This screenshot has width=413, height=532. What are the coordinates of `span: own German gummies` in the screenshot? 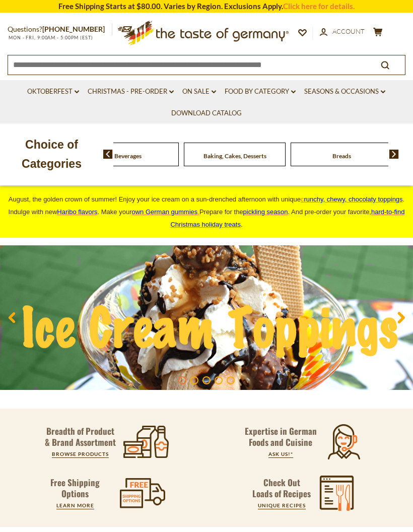 It's located at (164, 212).